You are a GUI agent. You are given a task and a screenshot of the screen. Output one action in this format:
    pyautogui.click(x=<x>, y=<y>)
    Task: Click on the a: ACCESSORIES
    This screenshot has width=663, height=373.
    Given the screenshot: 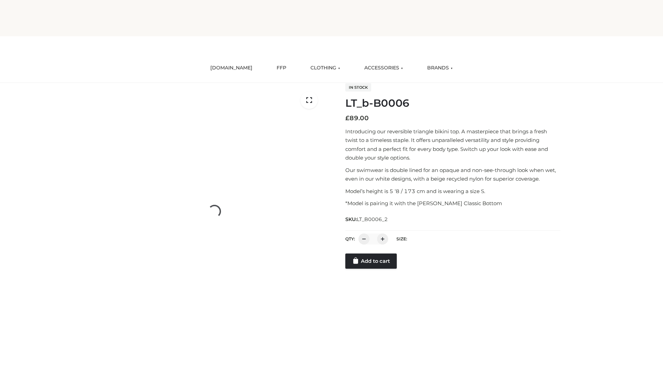 What is the action you would take?
    pyautogui.click(x=384, y=68)
    